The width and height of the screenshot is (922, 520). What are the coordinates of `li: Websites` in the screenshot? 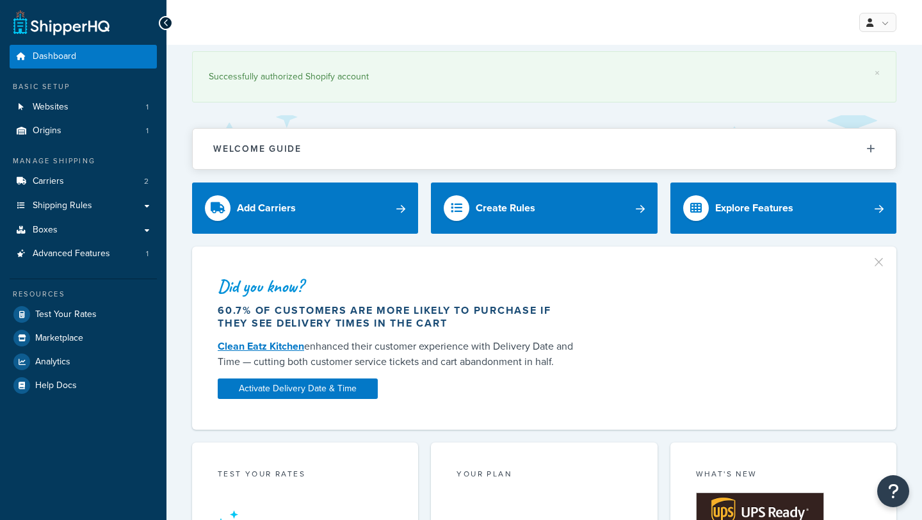 It's located at (83, 107).